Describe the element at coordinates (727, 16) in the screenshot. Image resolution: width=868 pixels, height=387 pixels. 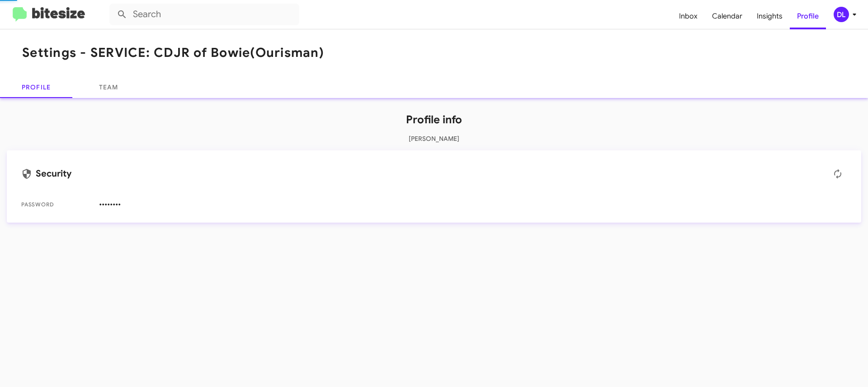
I see `span: Calendar` at that location.